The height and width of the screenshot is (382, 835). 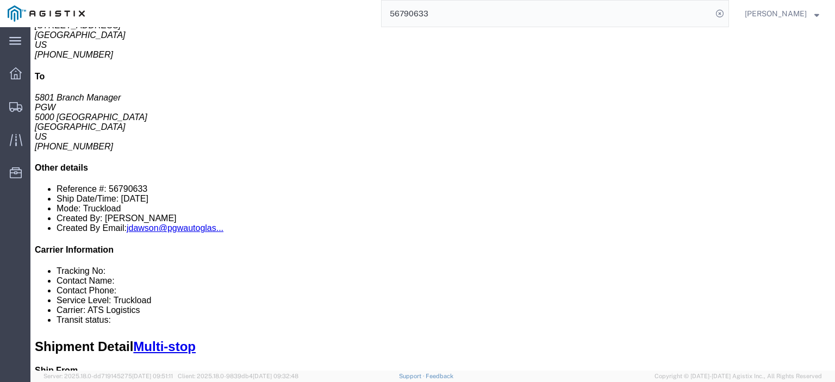 What do you see at coordinates (776, 14) in the screenshot?
I see `span: Jesse Jordan` at bounding box center [776, 14].